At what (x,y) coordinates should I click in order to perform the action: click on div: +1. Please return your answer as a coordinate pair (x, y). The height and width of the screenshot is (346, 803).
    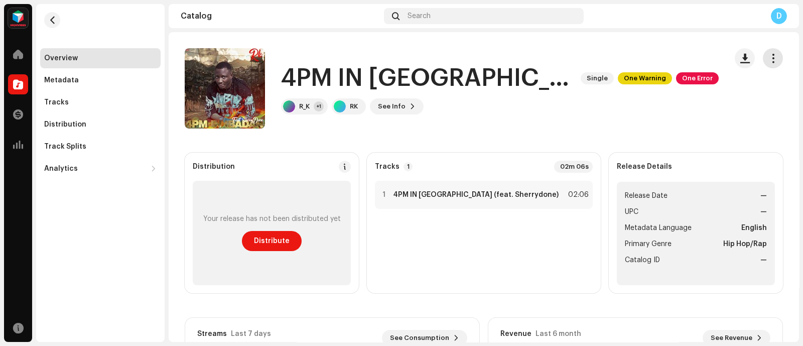
    Looking at the image, I should click on (319, 106).